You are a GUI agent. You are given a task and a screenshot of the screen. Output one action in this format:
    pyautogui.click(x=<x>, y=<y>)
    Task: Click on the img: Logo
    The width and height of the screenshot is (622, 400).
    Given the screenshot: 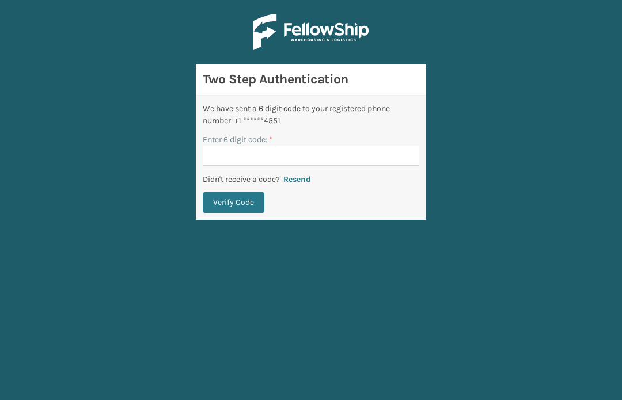 What is the action you would take?
    pyautogui.click(x=311, y=32)
    